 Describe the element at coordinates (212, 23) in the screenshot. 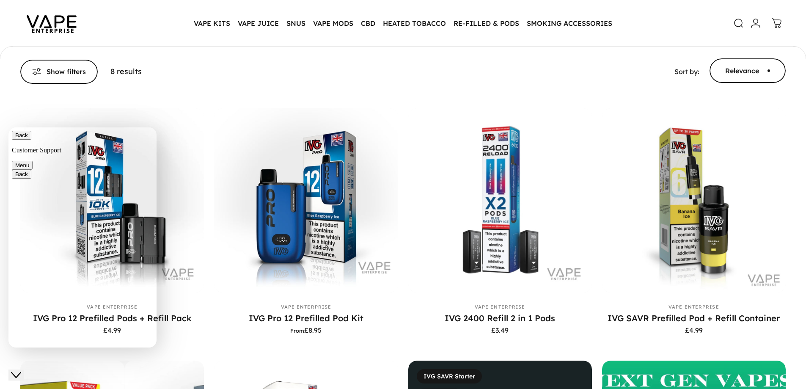

I see `summary: VAPE KITS` at that location.